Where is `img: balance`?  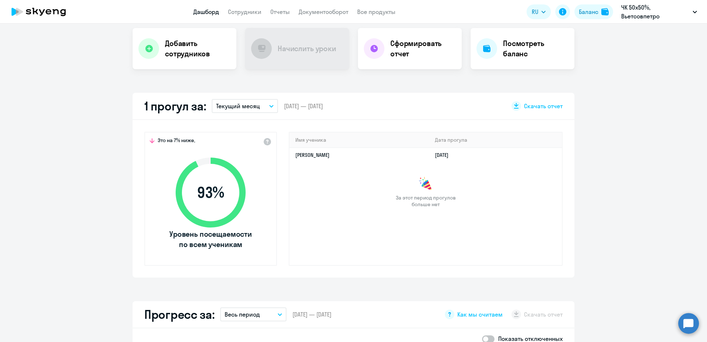 img: balance is located at coordinates (605, 12).